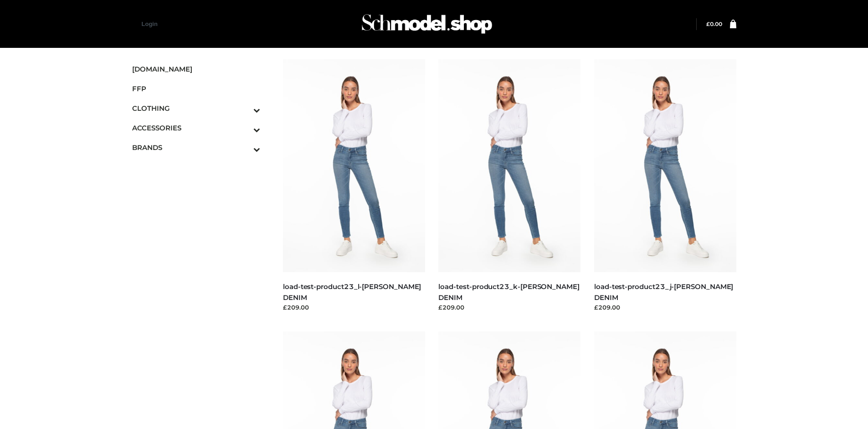 Image resolution: width=868 pixels, height=429 pixels. Describe the element at coordinates (427, 24) in the screenshot. I see `img: Schmodel Admin 964` at that location.